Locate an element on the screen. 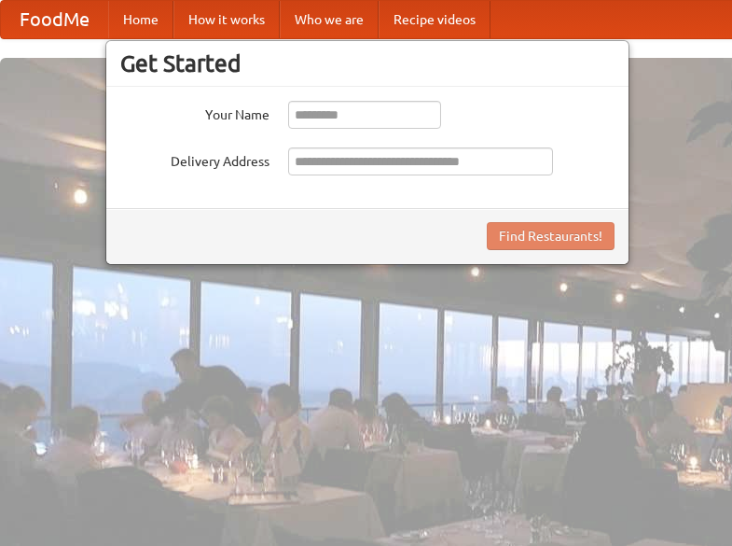 The image size is (732, 546). button: Find Restaurants! is located at coordinates (550, 236).